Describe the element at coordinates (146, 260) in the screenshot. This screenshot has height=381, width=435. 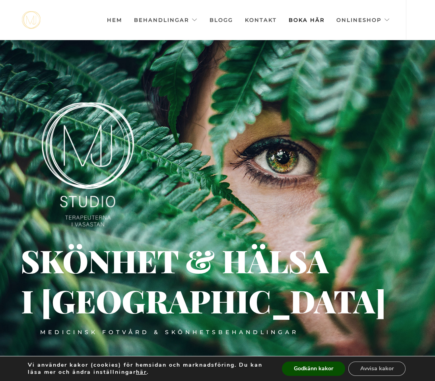
I see `div: Skönhet & hälsa` at that location.